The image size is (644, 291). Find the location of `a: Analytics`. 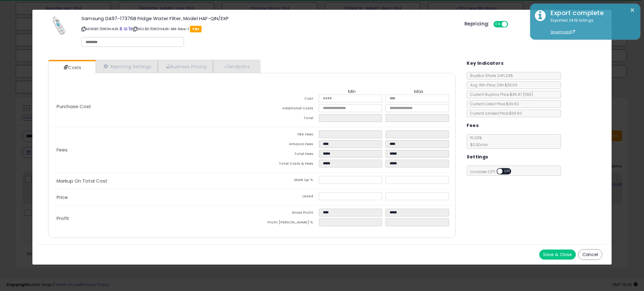

a: Analytics is located at coordinates (236, 66).